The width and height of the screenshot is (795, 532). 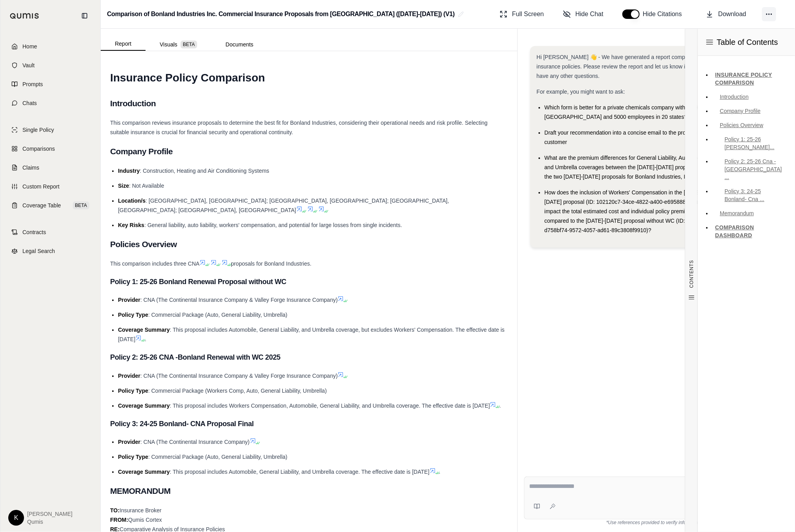 What do you see at coordinates (31, 167) in the screenshot?
I see `span: Claims` at bounding box center [31, 167].